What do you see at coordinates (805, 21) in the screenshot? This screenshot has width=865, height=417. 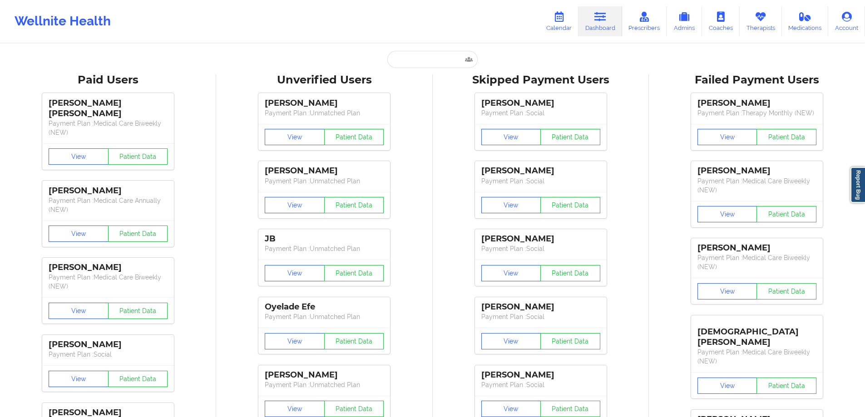 I see `a: Medications` at bounding box center [805, 21].